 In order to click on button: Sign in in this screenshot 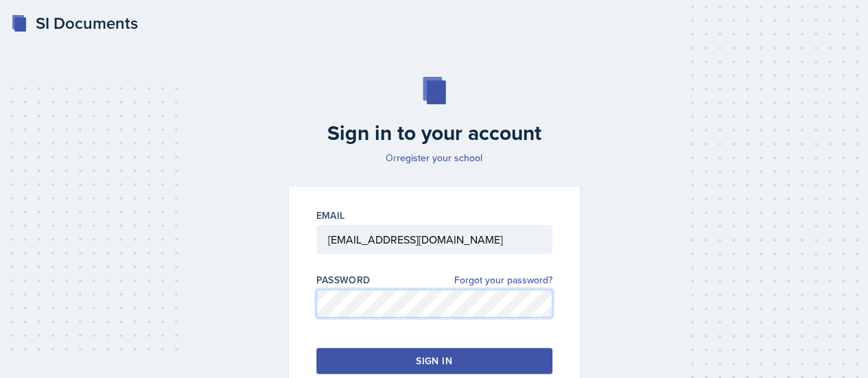, I will do `click(434, 361)`.